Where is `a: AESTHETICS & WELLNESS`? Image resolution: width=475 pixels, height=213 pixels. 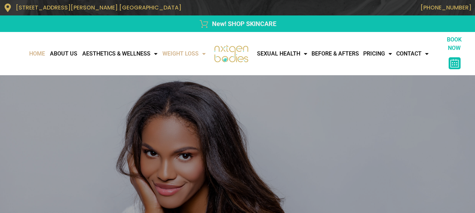
a: AESTHETICS & WELLNESS is located at coordinates (120, 54).